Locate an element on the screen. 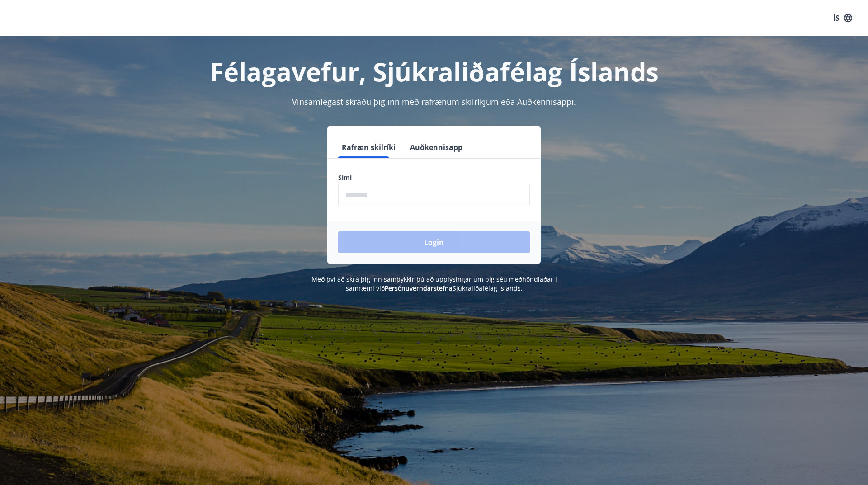 The height and width of the screenshot is (485, 868). button: ÍS is located at coordinates (843, 18).